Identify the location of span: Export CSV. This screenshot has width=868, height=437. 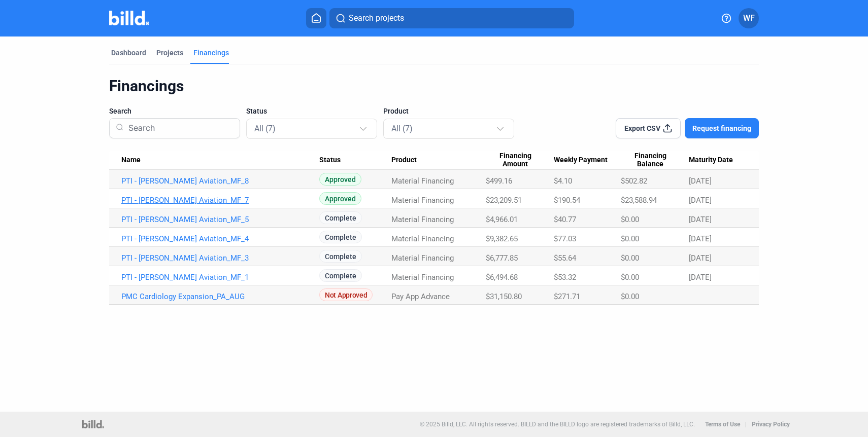
(642, 128).